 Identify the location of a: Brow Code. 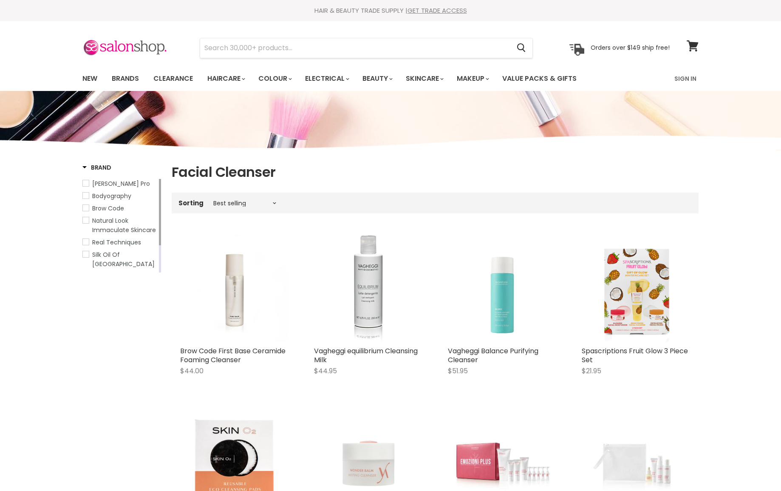
(120, 208).